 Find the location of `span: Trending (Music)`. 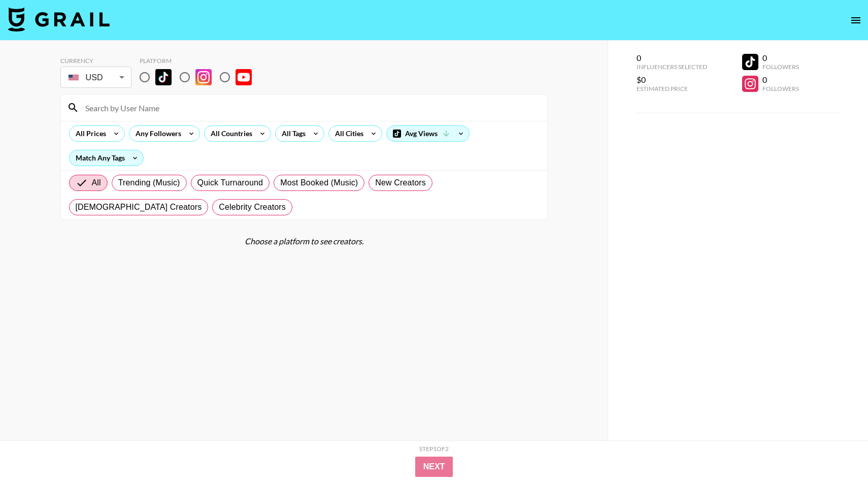

span: Trending (Music) is located at coordinates (149, 183).